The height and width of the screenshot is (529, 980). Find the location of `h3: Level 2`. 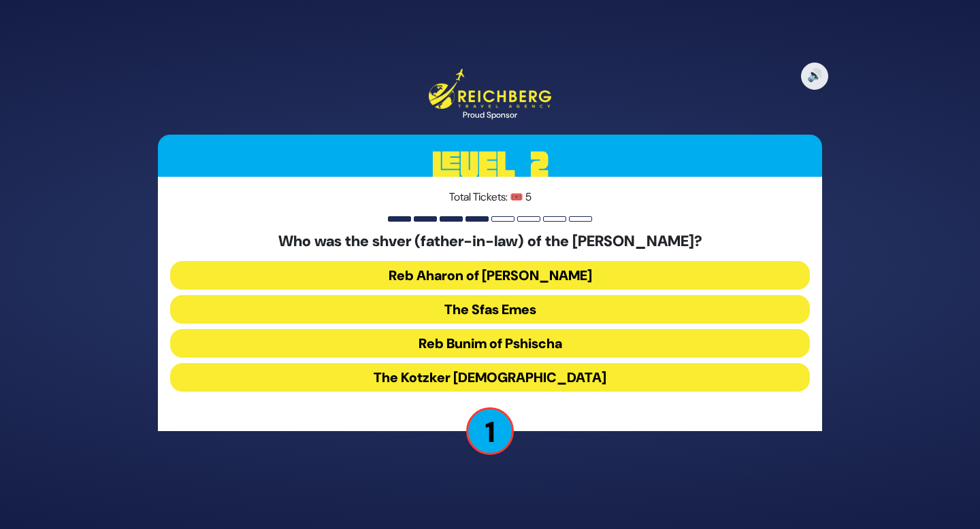

h3: Level 2 is located at coordinates (490, 165).